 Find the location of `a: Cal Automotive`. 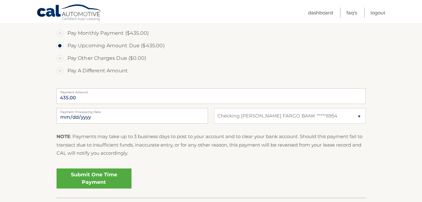

a: Cal Automotive is located at coordinates (69, 13).